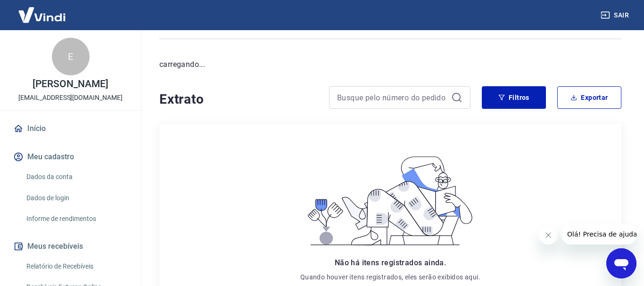 Image resolution: width=644 pixels, height=286 pixels. What do you see at coordinates (71, 56) in the screenshot?
I see `div: E` at bounding box center [71, 56].